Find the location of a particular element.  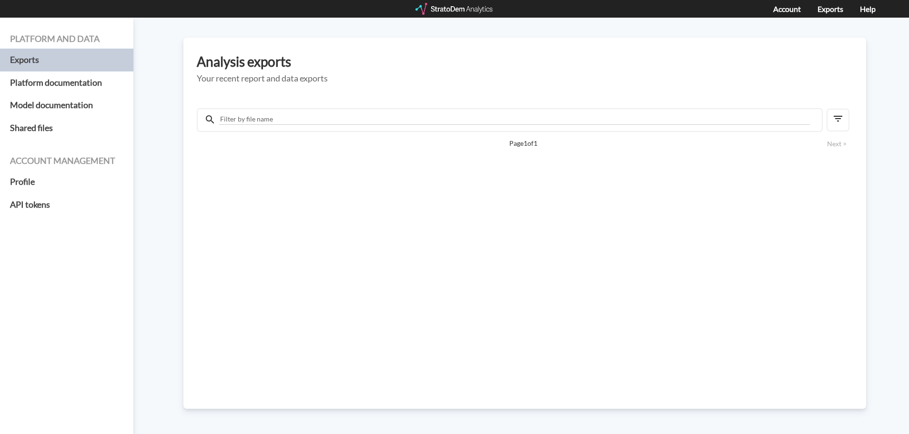

input: Filter by file name is located at coordinates (514, 119).